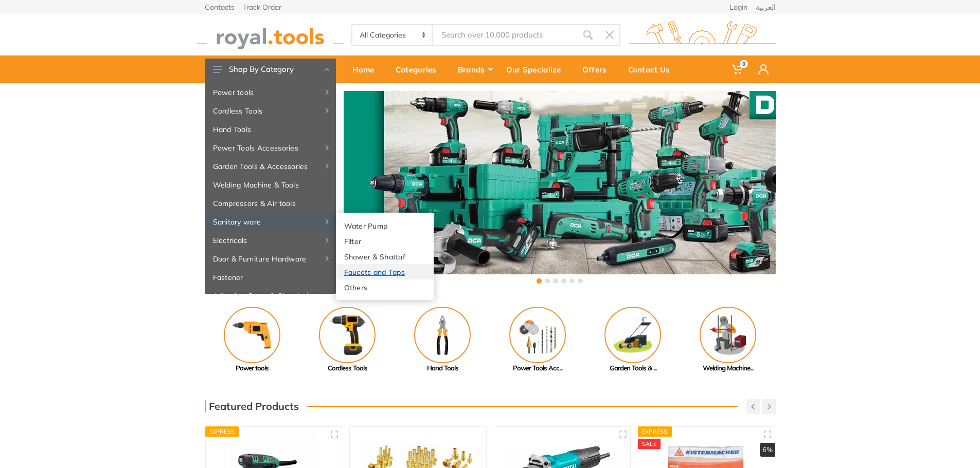  Describe the element at coordinates (252, 335) in the screenshot. I see `img: Royal - Power tools` at that location.